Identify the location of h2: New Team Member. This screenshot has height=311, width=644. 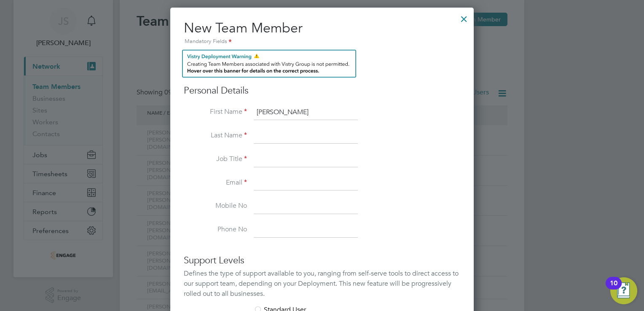
(322, 33).